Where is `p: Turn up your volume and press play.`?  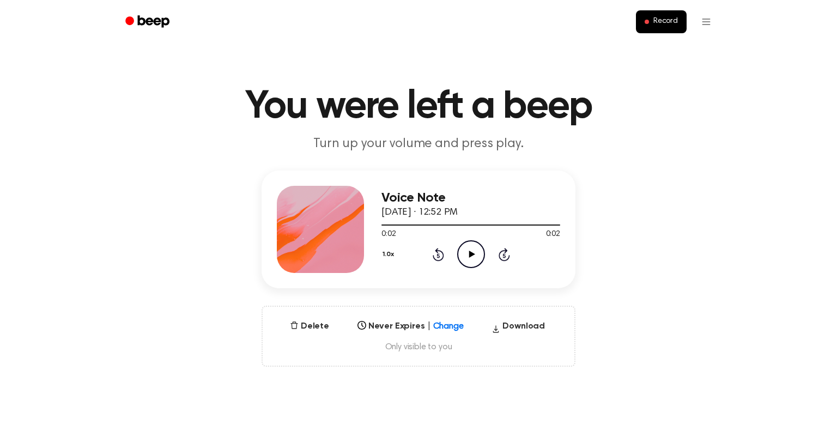
p: Turn up your volume and press play. is located at coordinates (418, 144).